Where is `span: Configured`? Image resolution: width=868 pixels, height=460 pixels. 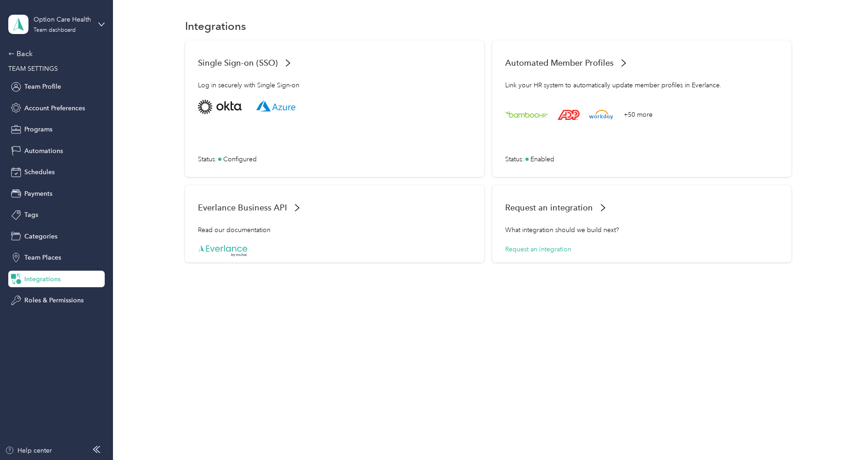
span: Configured is located at coordinates (240, 159).